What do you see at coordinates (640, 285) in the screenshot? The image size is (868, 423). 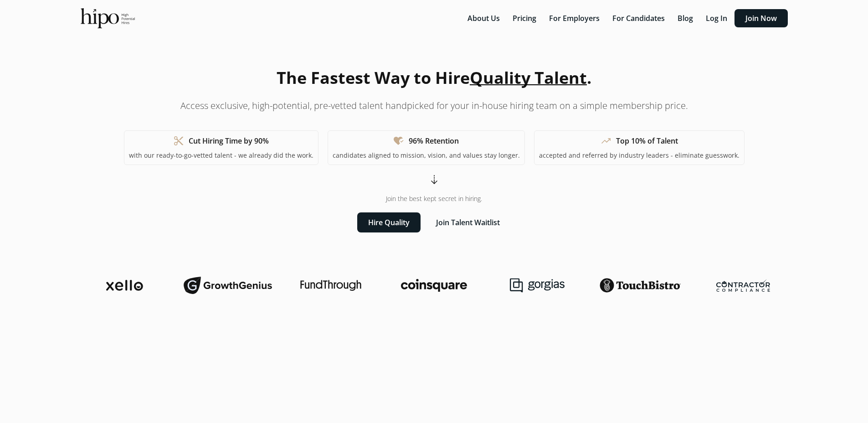 I see `img: touchbistro-logo` at bounding box center [640, 285].